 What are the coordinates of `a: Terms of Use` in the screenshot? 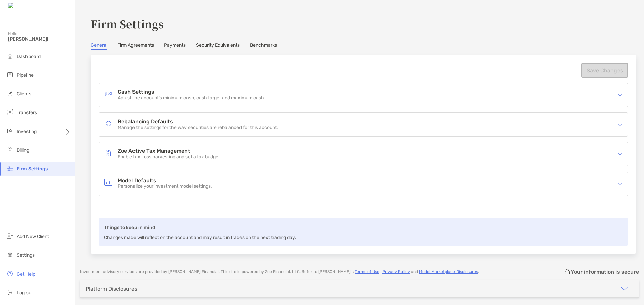 It's located at (367, 272).